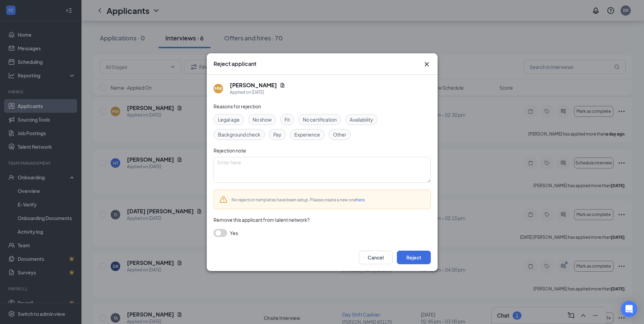 This screenshot has width=644, height=324. I want to click on span: No certification, so click(320, 120).